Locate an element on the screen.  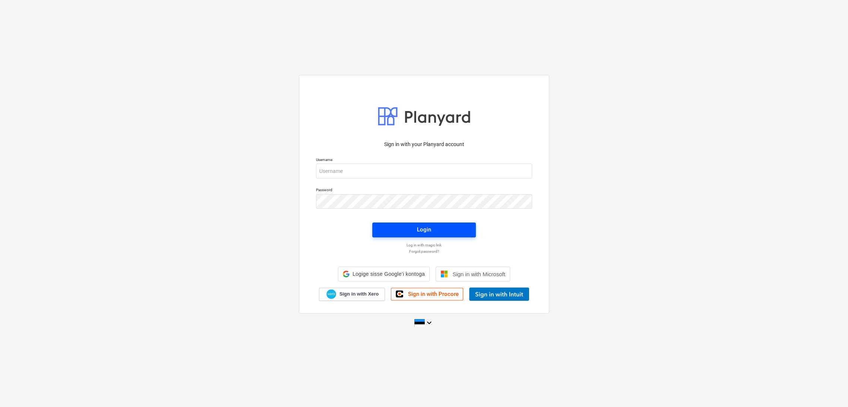
p: Sign in with your Planyard account is located at coordinates (424, 144).